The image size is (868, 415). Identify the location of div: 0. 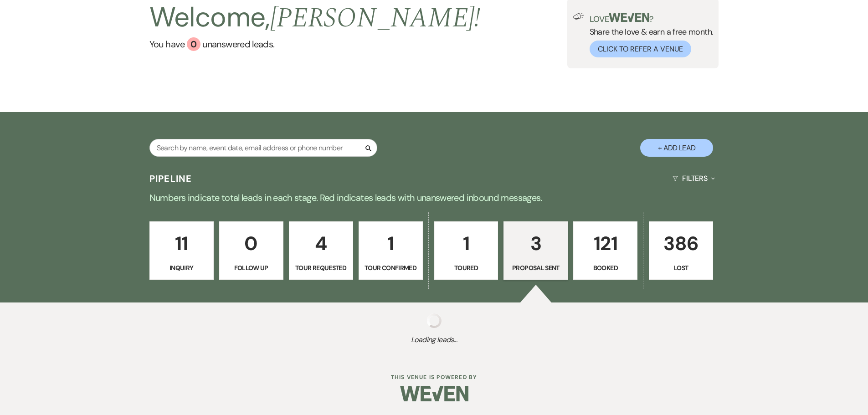
(194, 44).